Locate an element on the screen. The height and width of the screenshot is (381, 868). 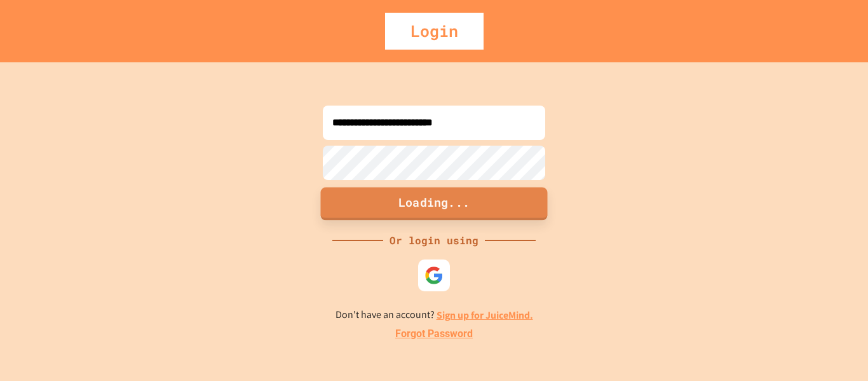
div: Or login using is located at coordinates (434, 240).